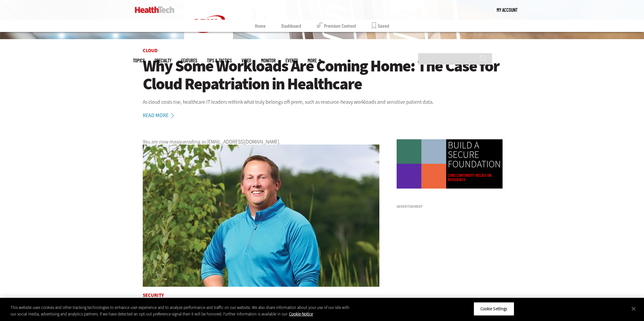  What do you see at coordinates (219, 60) in the screenshot?
I see `a: Tips & Tactics` at bounding box center [219, 60].